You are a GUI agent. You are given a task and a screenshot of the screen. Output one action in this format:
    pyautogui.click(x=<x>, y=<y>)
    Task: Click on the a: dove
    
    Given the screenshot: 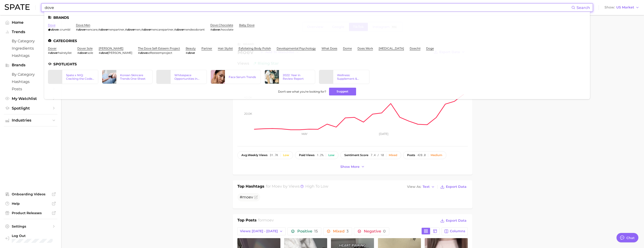 What is the action you would take?
    pyautogui.click(x=52, y=25)
    